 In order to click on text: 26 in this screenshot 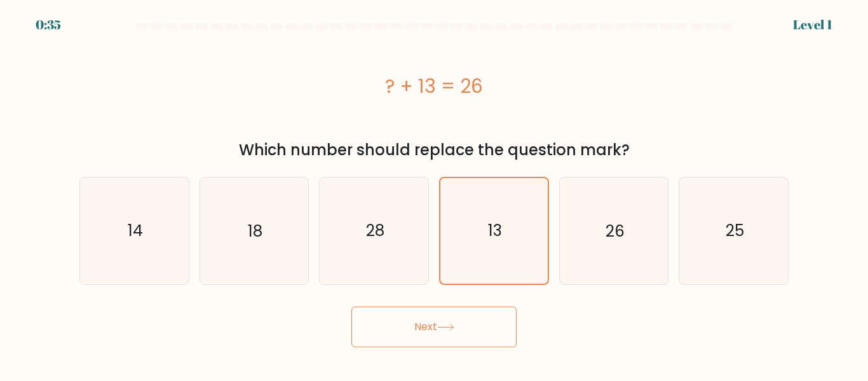, I will do `click(615, 230)`.